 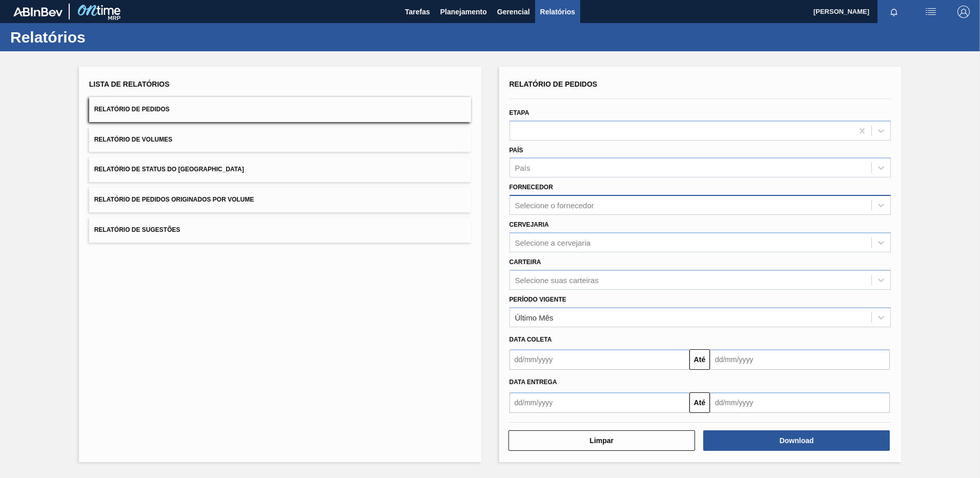 What do you see at coordinates (133, 140) in the screenshot?
I see `span: Relatório de Volumes` at bounding box center [133, 140].